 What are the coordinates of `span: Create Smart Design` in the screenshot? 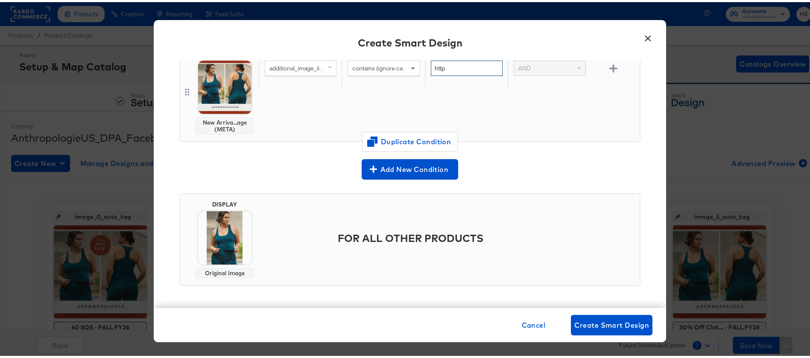 It's located at (611, 323).